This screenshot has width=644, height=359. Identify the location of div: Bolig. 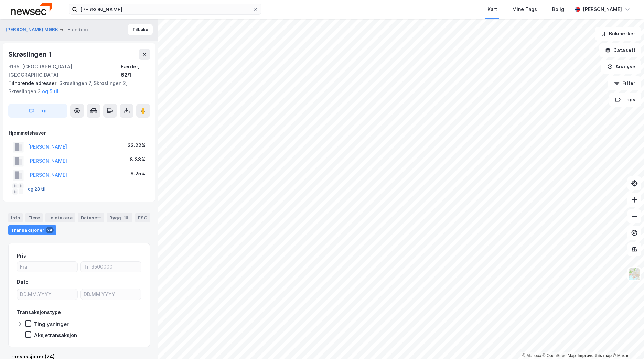
(558, 9).